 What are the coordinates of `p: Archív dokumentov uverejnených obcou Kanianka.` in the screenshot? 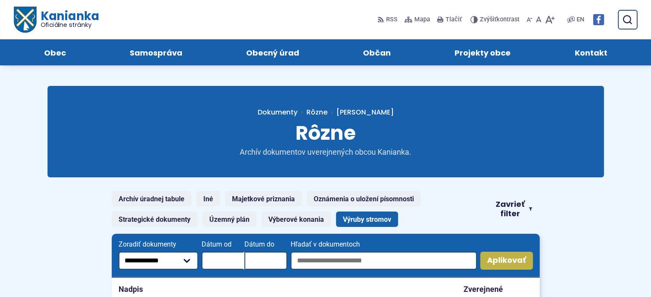 It's located at (326, 152).